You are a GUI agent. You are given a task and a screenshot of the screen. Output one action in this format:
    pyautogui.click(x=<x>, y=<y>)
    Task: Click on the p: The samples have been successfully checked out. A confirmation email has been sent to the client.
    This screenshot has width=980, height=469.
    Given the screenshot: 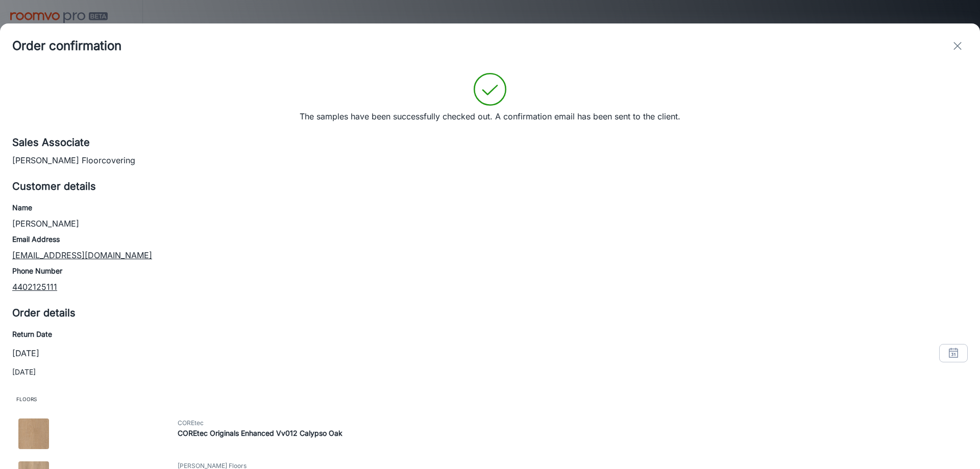 What is the action you would take?
    pyautogui.click(x=490, y=116)
    